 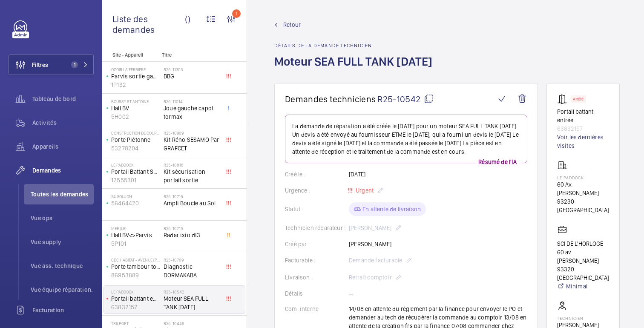 What do you see at coordinates (57, 266) in the screenshot?
I see `font: Vue ass. technique` at bounding box center [57, 266].